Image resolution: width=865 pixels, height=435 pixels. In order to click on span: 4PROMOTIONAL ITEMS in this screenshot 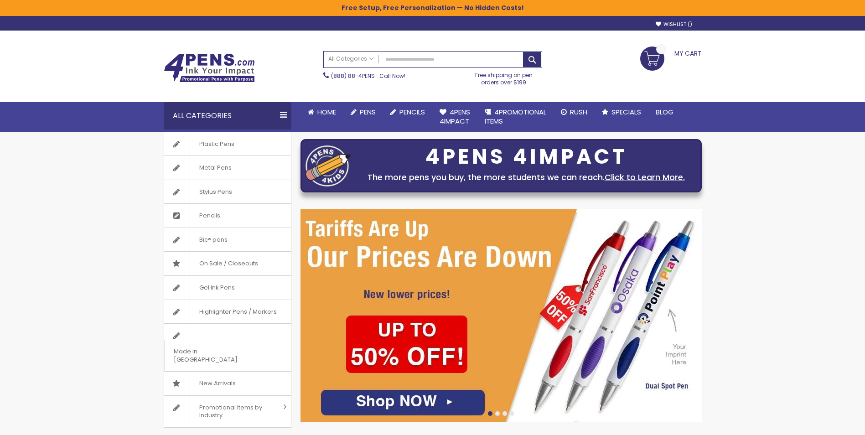, I will do `click(515, 116)`.